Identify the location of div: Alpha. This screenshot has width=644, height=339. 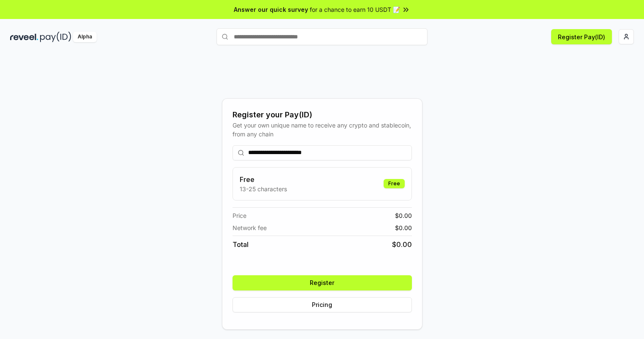
(85, 37).